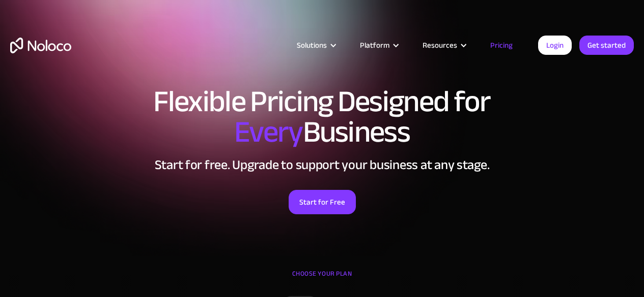 Image resolution: width=644 pixels, height=297 pixels. Describe the element at coordinates (322, 165) in the screenshot. I see `h2: Start for free. Upgrade to support your business at any stage.` at that location.